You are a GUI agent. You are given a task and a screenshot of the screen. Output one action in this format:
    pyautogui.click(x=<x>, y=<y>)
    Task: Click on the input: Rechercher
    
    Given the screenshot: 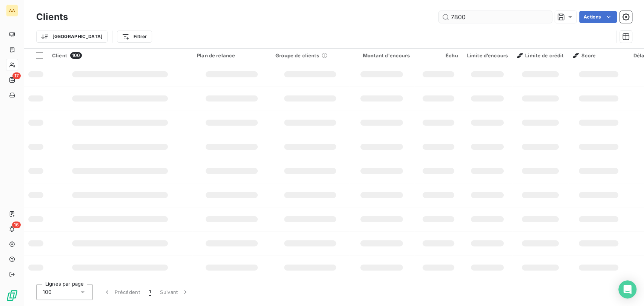 What is the action you would take?
    pyautogui.click(x=496, y=17)
    